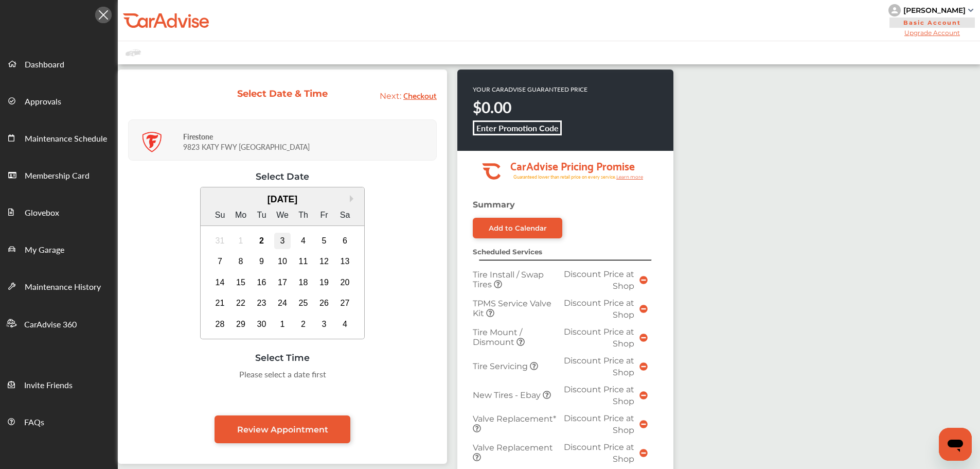 The image size is (980, 469). What do you see at coordinates (59, 64) in the screenshot?
I see `a: Dashboard` at bounding box center [59, 64].